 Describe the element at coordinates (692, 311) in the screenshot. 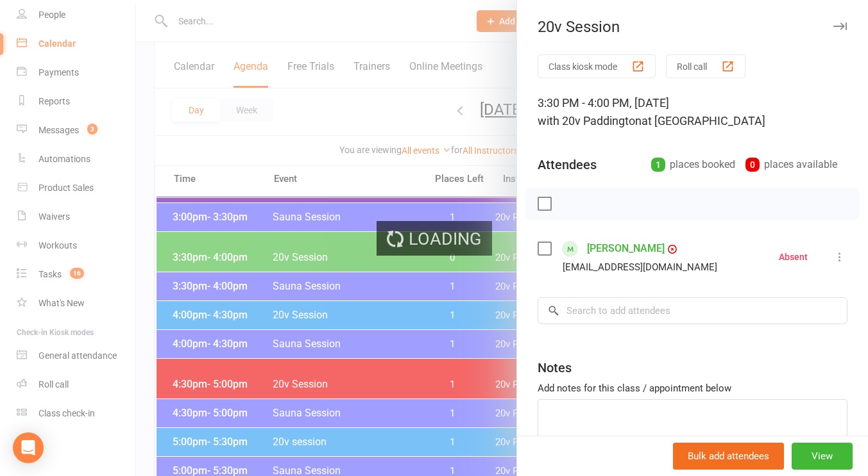

I see `input: Search to add attendees` at that location.